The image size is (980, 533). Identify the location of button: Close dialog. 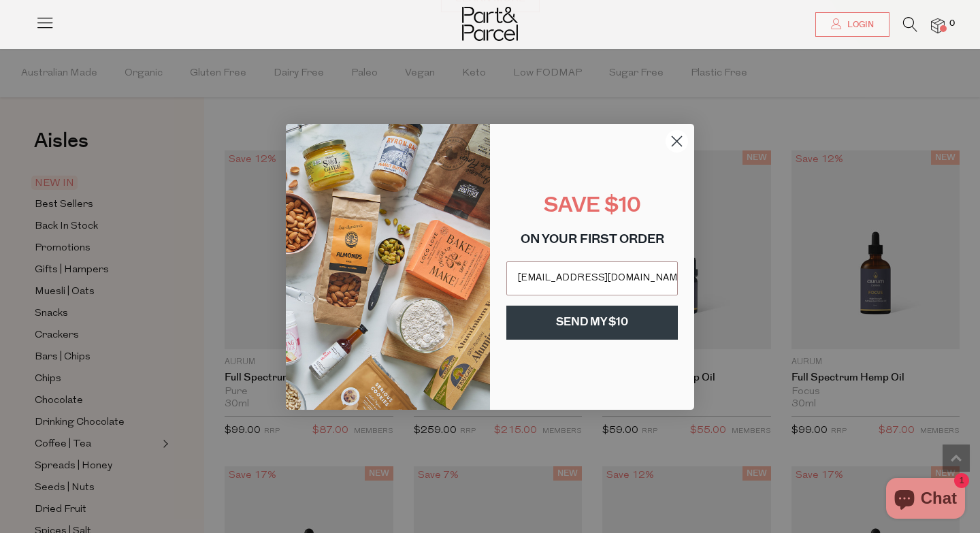
(676, 141).